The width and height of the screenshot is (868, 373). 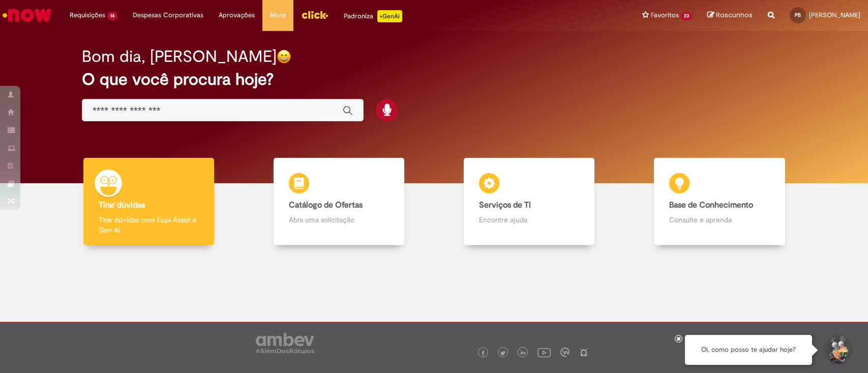 I want to click on p: Encontre ajuda, so click(x=529, y=220).